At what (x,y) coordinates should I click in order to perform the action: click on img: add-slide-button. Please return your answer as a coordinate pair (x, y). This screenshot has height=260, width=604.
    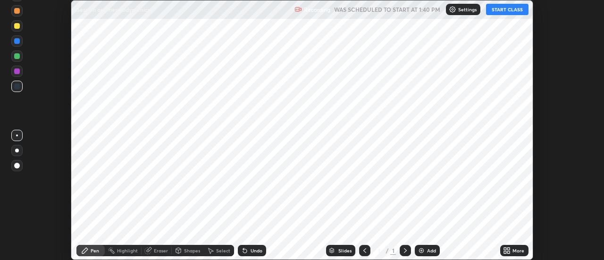
    Looking at the image, I should click on (422, 251).